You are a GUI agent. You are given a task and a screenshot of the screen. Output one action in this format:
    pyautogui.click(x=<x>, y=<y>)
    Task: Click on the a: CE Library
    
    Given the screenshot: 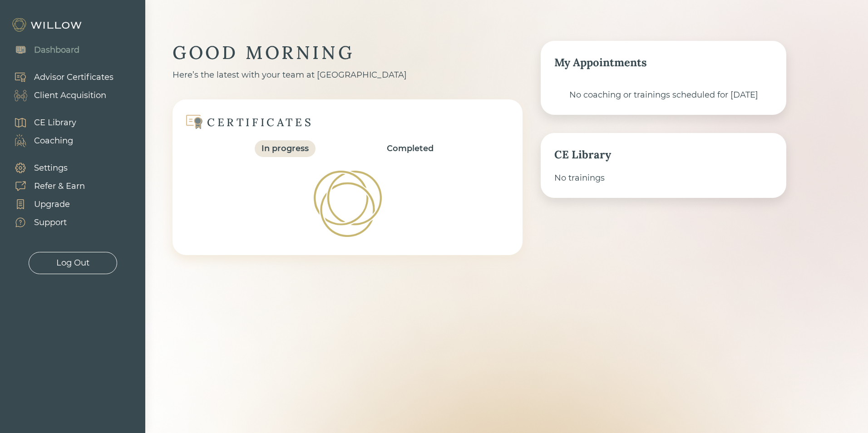 What is the action you would take?
    pyautogui.click(x=40, y=123)
    